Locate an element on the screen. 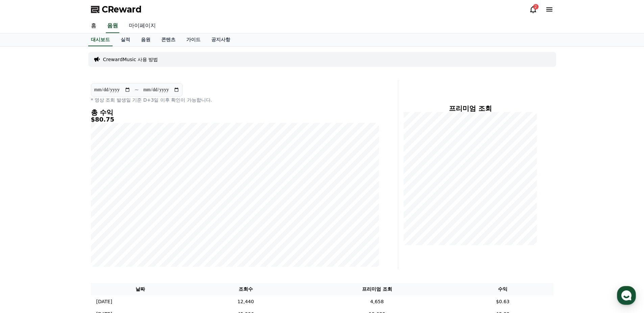 This screenshot has height=313, width=644. span: 대화 is located at coordinates (66, 227).